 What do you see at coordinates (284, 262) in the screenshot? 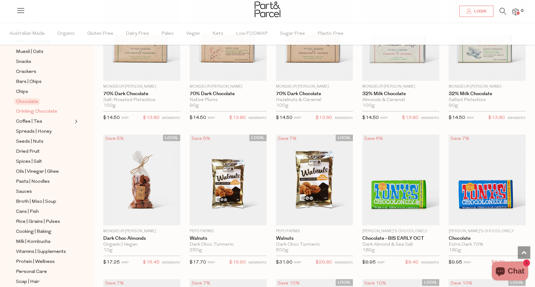
I see `span: $31.90` at bounding box center [284, 262].